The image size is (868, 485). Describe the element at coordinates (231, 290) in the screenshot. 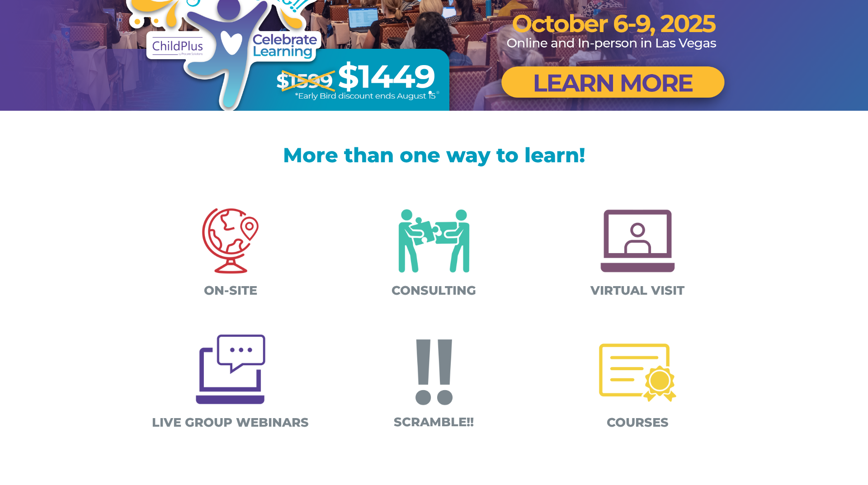

I see `span: ON-SITE` at that location.